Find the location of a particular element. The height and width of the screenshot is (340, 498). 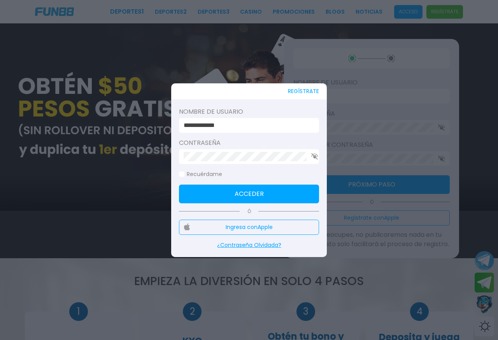

label: Contraseña is located at coordinates (249, 143).